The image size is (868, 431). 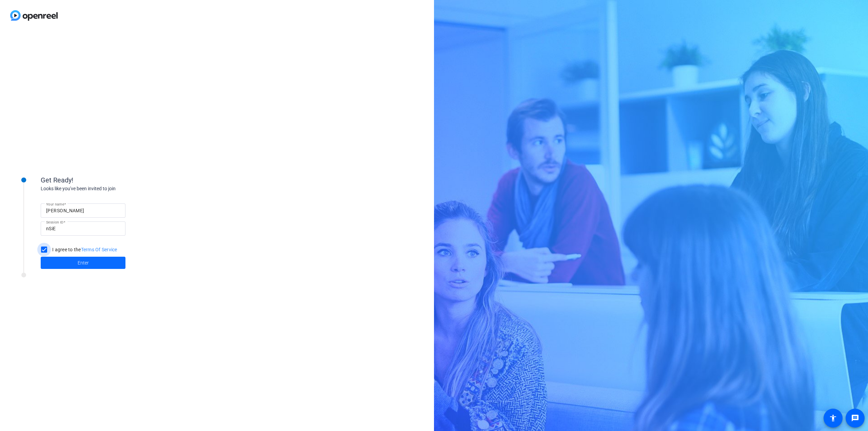 I want to click on a: Terms Of Service, so click(x=99, y=250).